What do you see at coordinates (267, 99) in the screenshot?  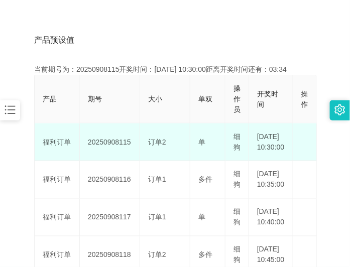 I see `span: 开奖时间` at bounding box center [267, 99].